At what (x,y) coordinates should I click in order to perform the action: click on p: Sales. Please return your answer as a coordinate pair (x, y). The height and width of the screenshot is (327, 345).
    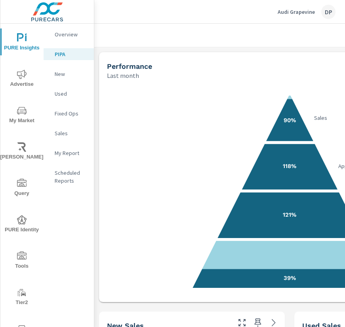
    Looking at the image, I should click on (71, 133).